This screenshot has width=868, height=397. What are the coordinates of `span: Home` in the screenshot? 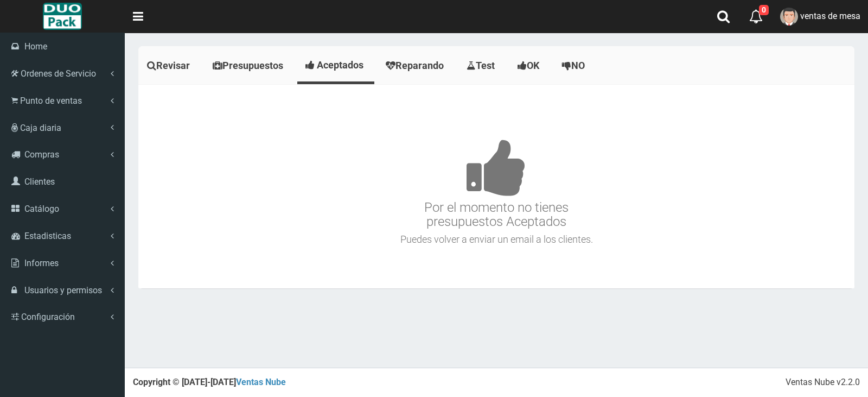 It's located at (35, 46).